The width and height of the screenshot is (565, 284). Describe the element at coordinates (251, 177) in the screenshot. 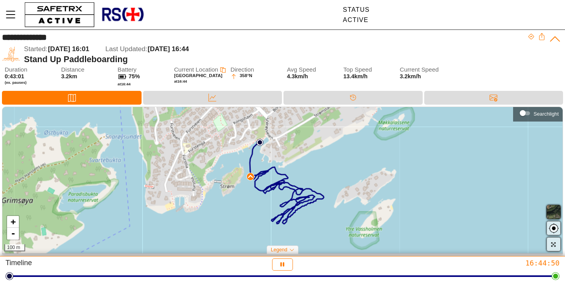

I see `img: PathDirectionCurrent.svg` at that location.